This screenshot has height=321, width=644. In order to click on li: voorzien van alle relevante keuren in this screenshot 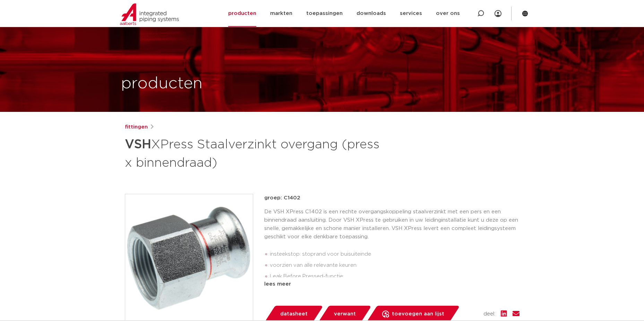, I will do `click(395, 265)`.